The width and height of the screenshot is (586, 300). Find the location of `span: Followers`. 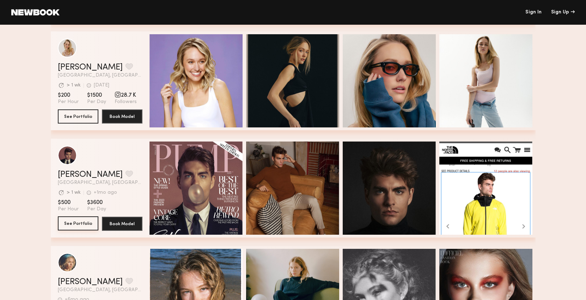

span: Followers is located at coordinates (125, 102).